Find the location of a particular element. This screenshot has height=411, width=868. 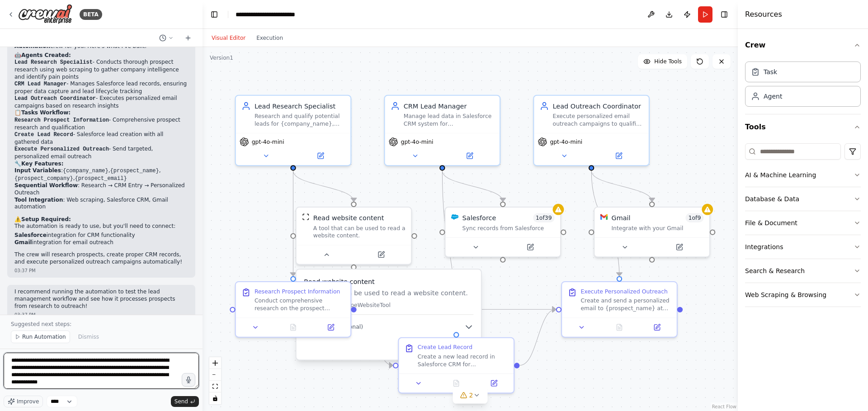

div: SalesforceSalesforce1of39Sync records from Salesforce is located at coordinates (503, 232).